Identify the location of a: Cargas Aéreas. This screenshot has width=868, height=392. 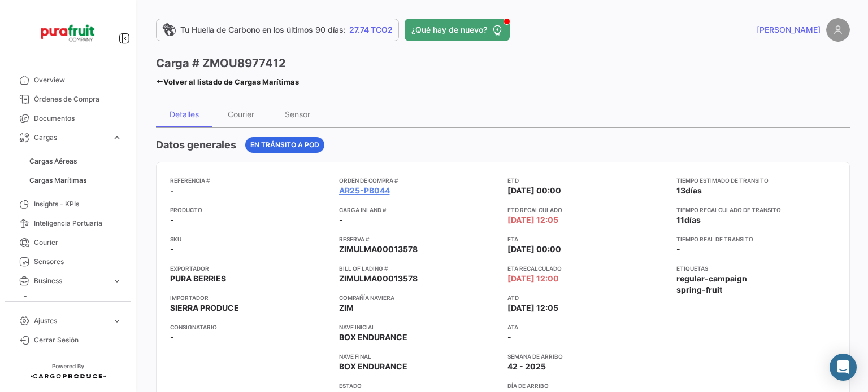
(76, 161).